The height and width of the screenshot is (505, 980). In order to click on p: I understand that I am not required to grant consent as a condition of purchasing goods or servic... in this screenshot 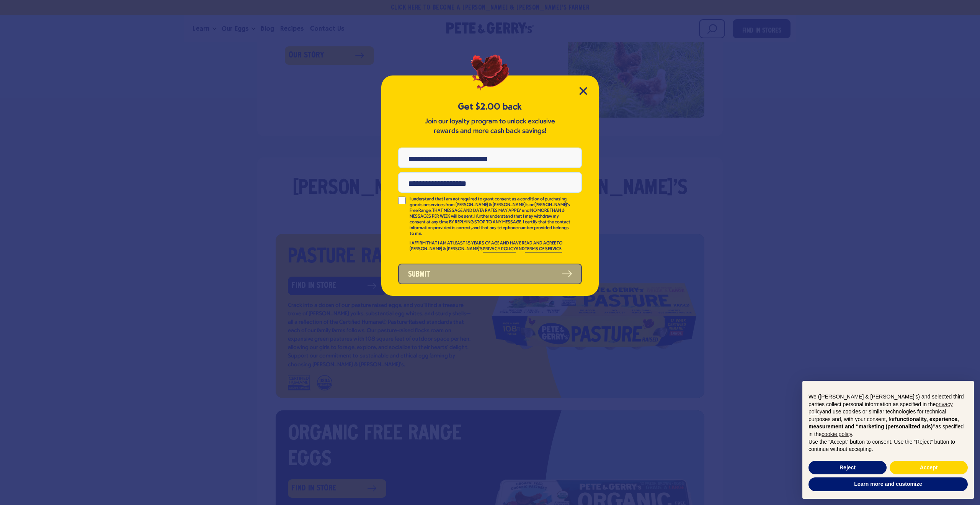, I will do `click(491, 216)`.